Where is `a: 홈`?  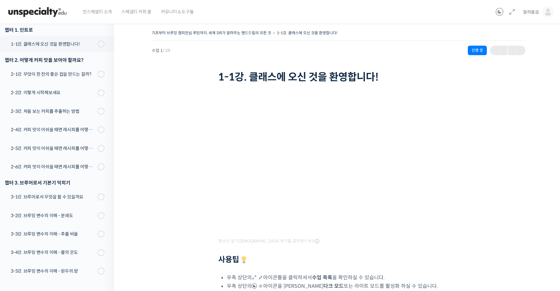
a: 홈 is located at coordinates (22, 209).